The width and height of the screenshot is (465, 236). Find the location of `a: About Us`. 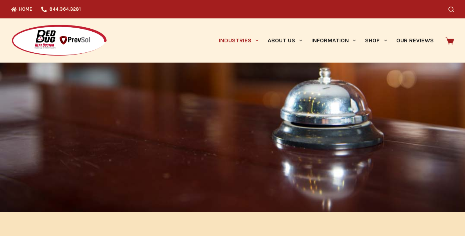

a: About Us is located at coordinates (285, 40).